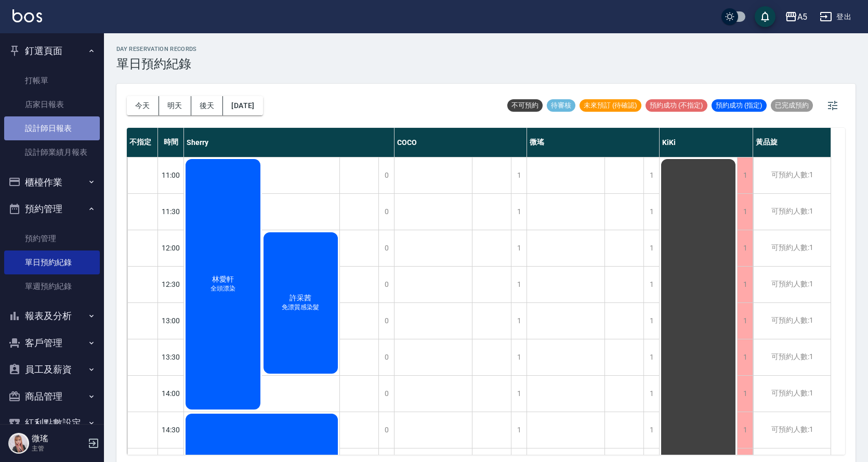 The width and height of the screenshot is (868, 462). I want to click on div: 12:00, so click(171, 248).